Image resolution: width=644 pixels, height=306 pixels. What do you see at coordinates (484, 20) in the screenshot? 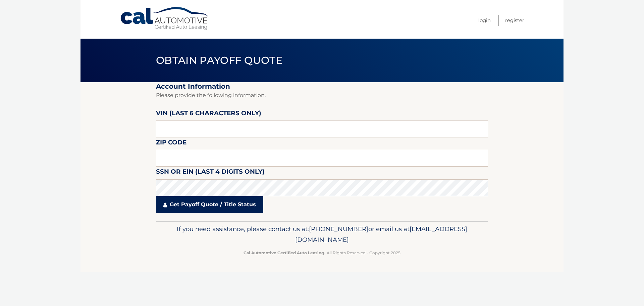
I see `a: Login` at bounding box center [484, 20].